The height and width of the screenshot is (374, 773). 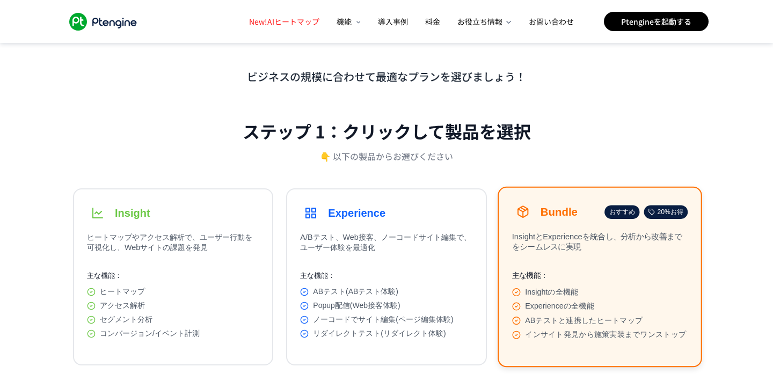 What do you see at coordinates (386, 156) in the screenshot?
I see `p: 👇 以下の製品からお選びください` at bounding box center [386, 156].